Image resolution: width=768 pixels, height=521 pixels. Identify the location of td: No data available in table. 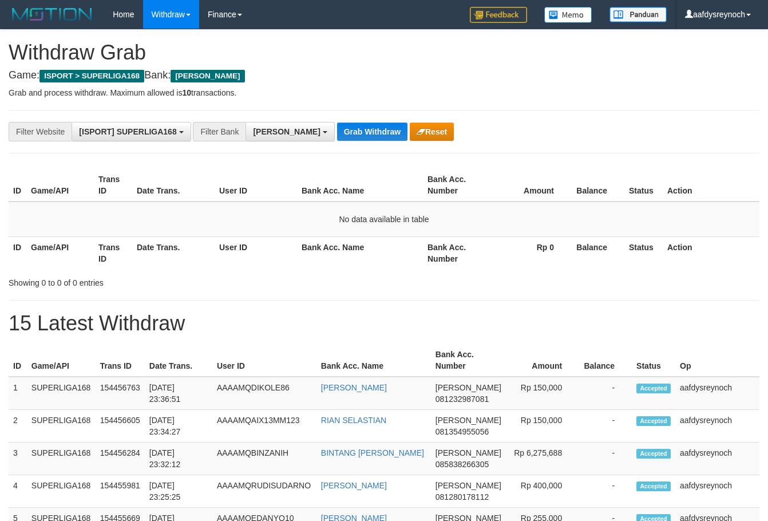
(384, 219).